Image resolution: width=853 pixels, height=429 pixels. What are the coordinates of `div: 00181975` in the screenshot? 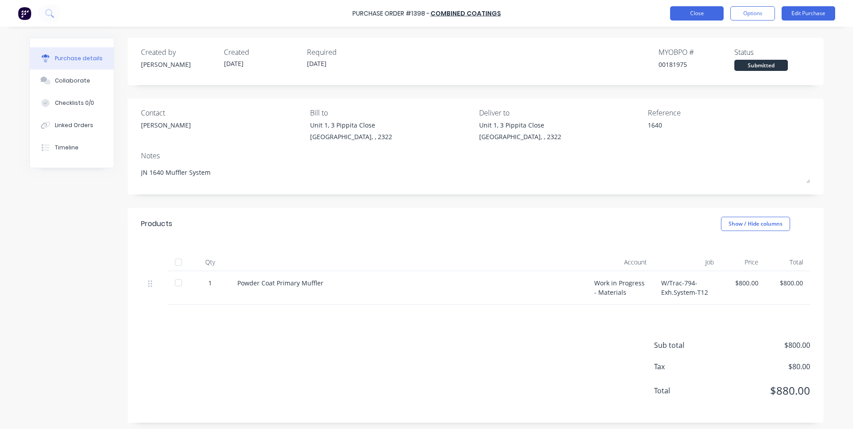 It's located at (696, 64).